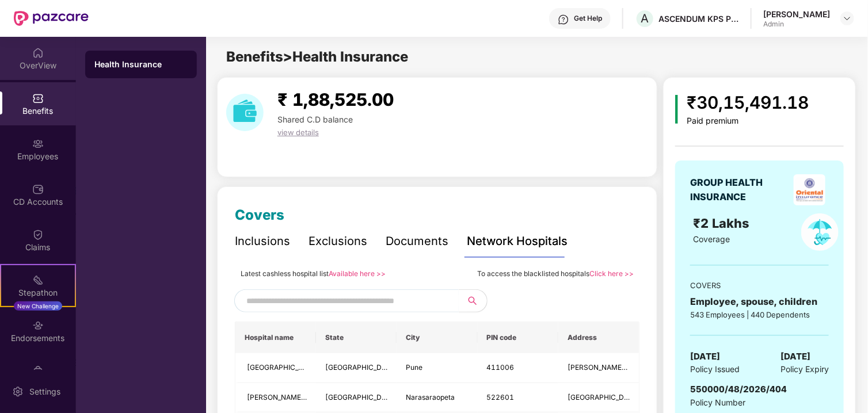  Describe the element at coordinates (797, 24) in the screenshot. I see `div: Admin` at that location.